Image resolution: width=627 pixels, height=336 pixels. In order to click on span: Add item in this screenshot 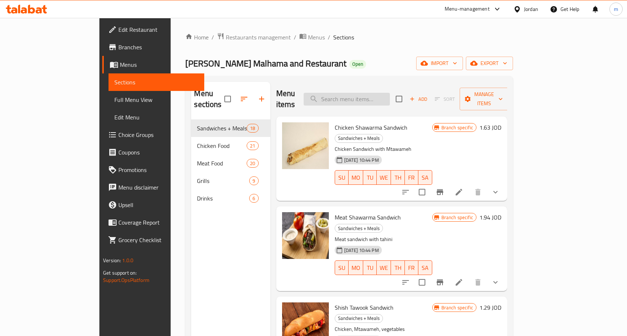, I will do `click(418, 99)`.